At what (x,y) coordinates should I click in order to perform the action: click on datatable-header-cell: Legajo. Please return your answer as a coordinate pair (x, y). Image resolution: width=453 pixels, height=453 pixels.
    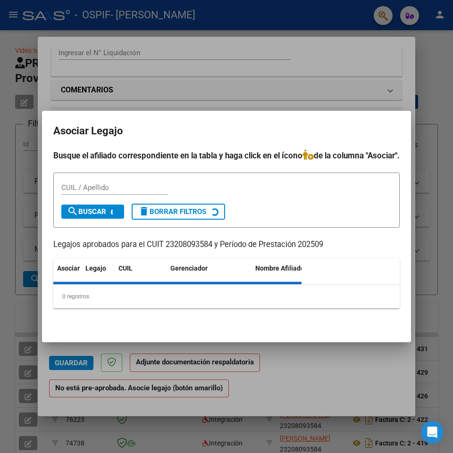
    Looking at the image, I should click on (98, 274).